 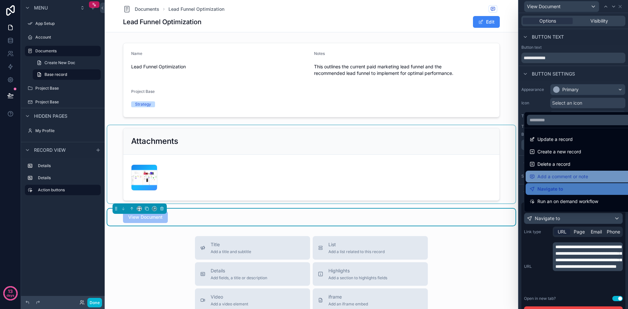 What do you see at coordinates (162, 22) in the screenshot?
I see `h1: Lead Funnel Optimization` at bounding box center [162, 22].